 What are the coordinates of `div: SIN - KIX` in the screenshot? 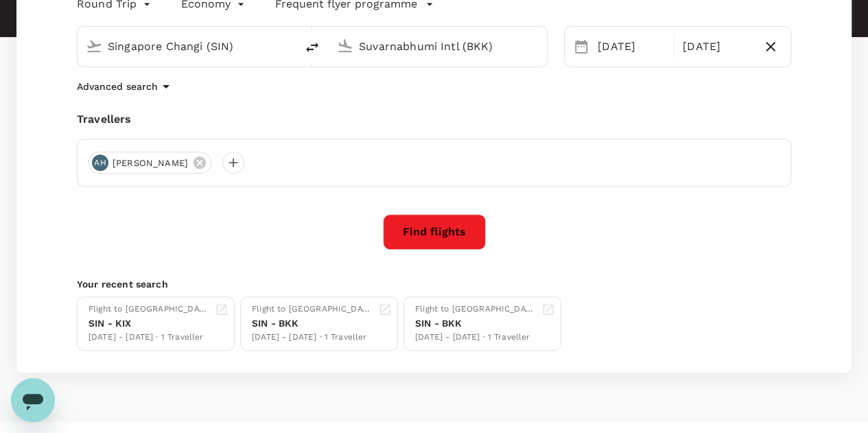 It's located at (149, 324).